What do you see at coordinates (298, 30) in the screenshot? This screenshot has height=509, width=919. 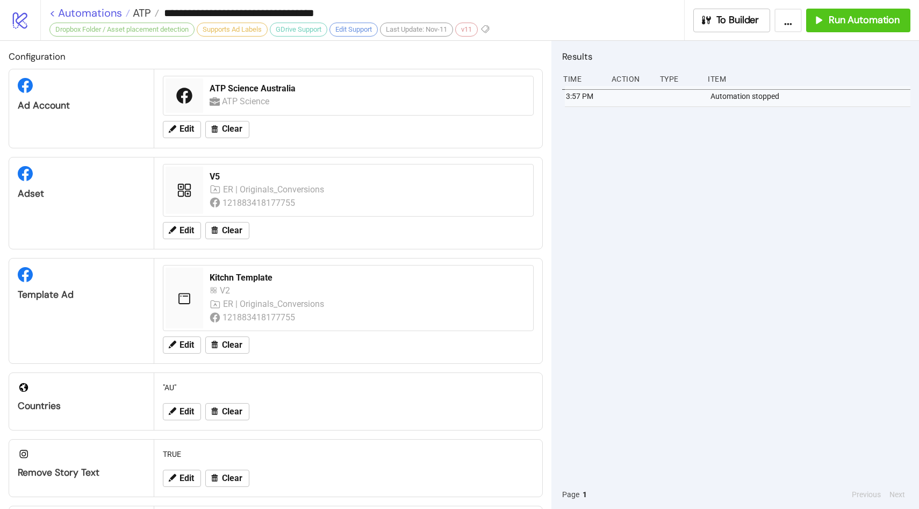 I see `div: GDrive Support` at bounding box center [298, 30].